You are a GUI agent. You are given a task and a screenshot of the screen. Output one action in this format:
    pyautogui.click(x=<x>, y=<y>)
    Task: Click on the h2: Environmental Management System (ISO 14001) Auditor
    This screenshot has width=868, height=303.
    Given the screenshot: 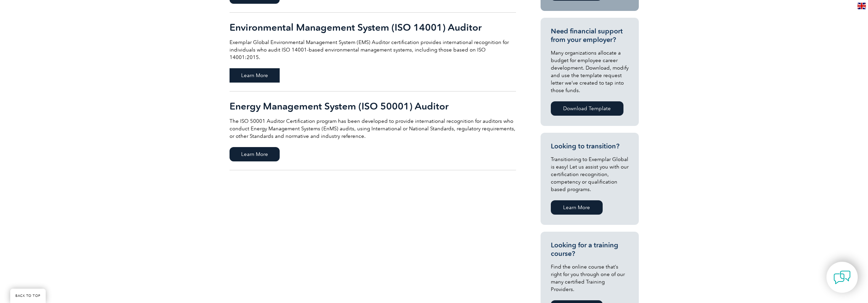 What is the action you would take?
    pyautogui.click(x=373, y=27)
    